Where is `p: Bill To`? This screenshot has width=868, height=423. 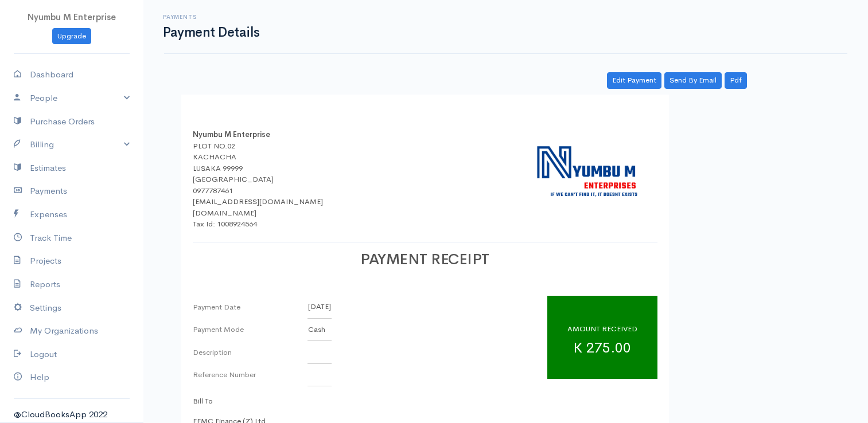 p: Bill To is located at coordinates (276, 401).